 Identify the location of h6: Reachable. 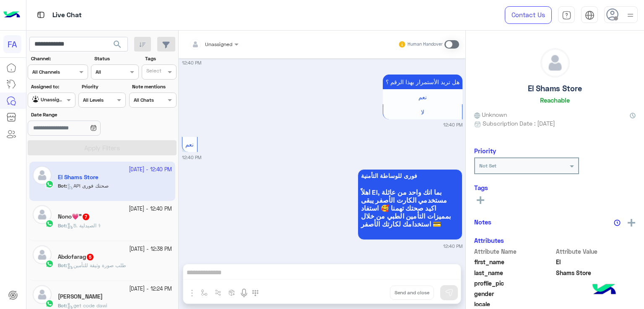
(554, 100).